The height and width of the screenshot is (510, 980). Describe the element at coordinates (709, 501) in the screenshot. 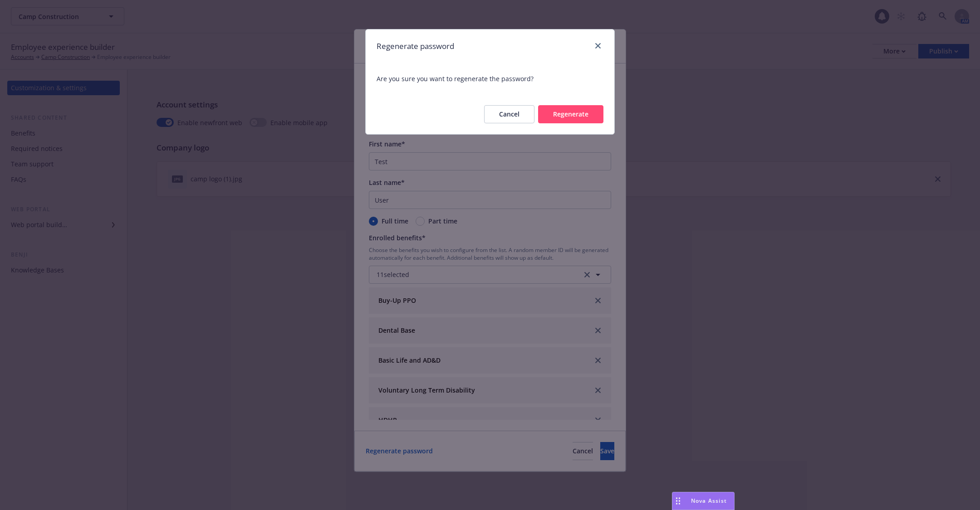

I see `span: Nova Assist` at that location.